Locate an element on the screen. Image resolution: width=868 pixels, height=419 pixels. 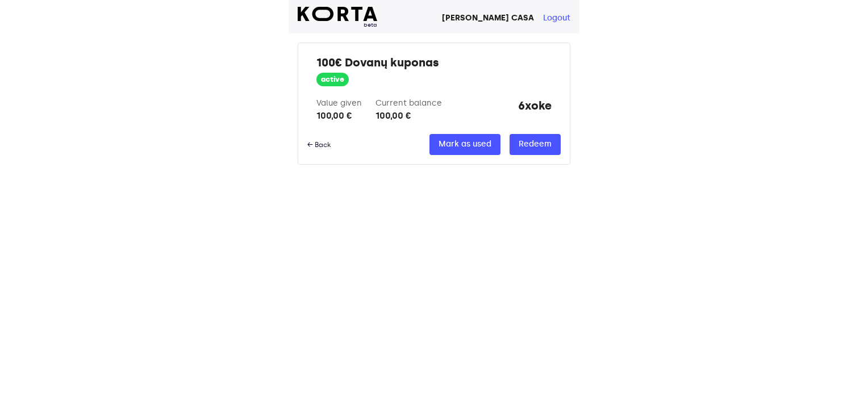
span: Redeem is located at coordinates (535, 144).